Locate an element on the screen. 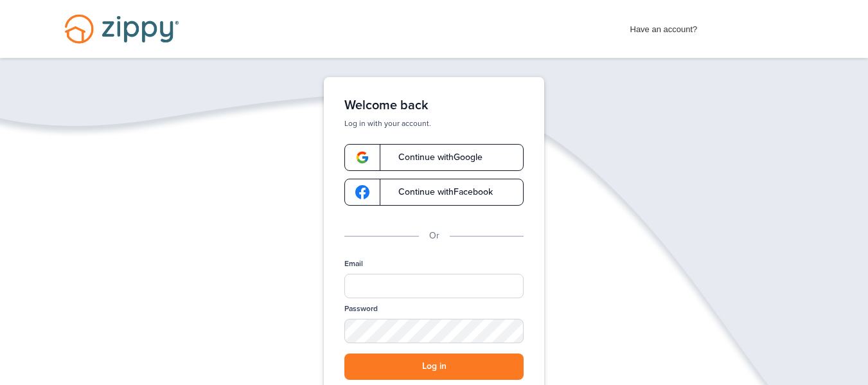  span: Have an account? is located at coordinates (664, 26).